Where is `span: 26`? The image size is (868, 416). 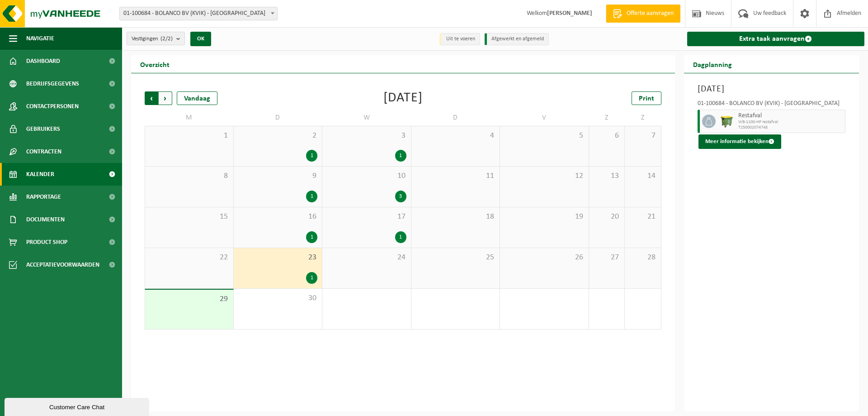 span: 26 is located at coordinates (544, 258).